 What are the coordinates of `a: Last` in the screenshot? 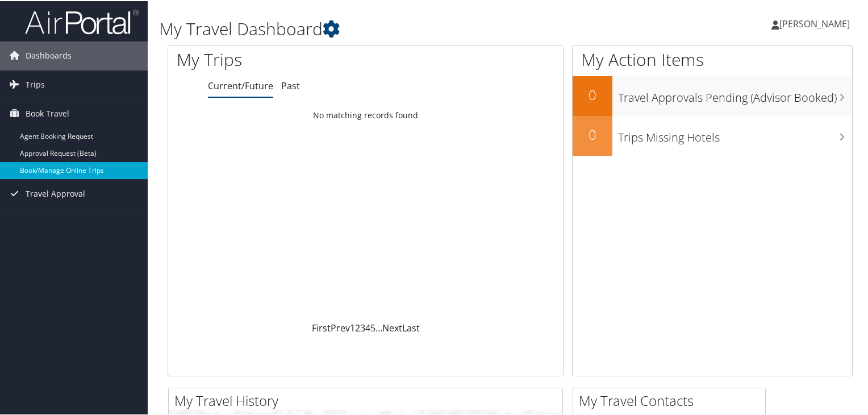 It's located at (410, 327).